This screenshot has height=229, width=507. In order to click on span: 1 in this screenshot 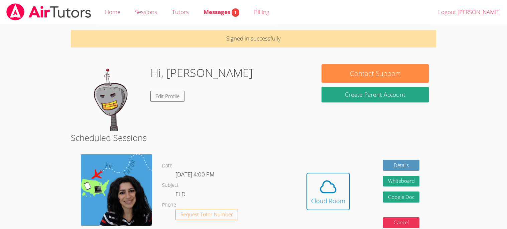, I will do `click(235, 12)`.